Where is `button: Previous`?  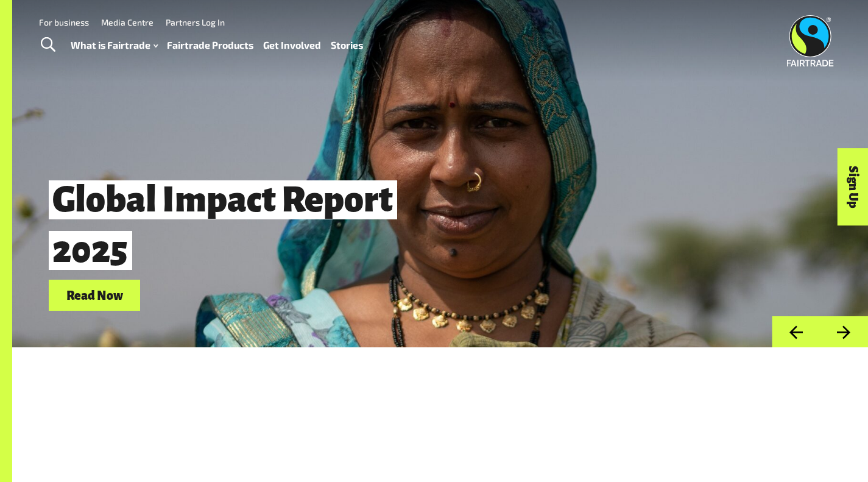 button: Previous is located at coordinates (796, 331).